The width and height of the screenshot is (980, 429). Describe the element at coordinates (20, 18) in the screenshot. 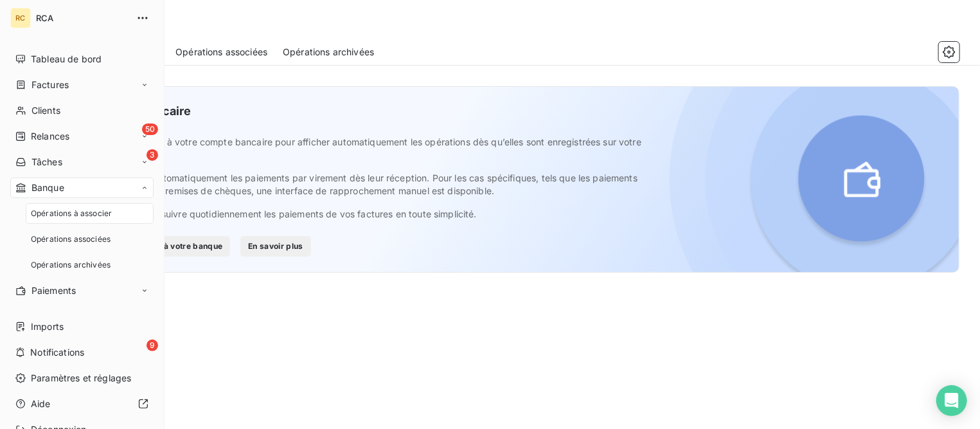

I see `div: RC` at that location.